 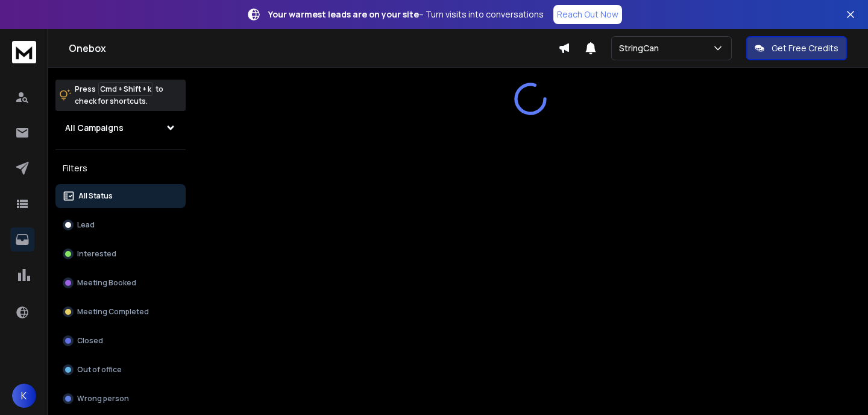 What do you see at coordinates (641, 48) in the screenshot?
I see `p: StringCan` at bounding box center [641, 48].